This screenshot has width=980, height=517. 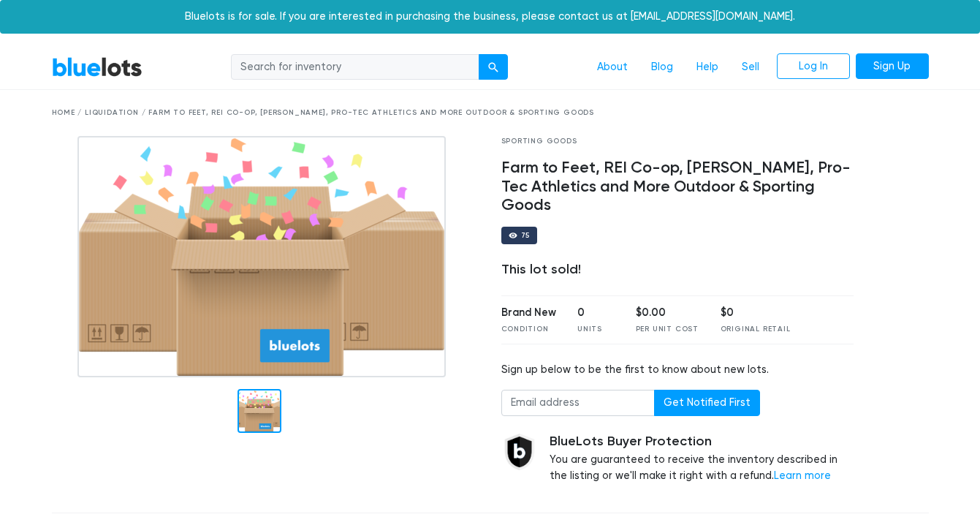 What do you see at coordinates (596, 328) in the screenshot?
I see `div: Units` at bounding box center [596, 328].